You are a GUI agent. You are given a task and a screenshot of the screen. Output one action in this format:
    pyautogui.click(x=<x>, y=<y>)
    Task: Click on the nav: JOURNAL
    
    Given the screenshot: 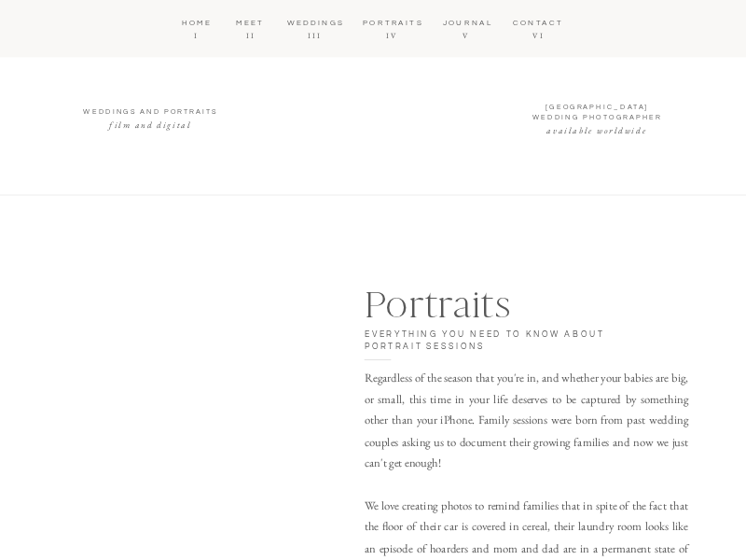 What is the action you would take?
    pyautogui.click(x=466, y=22)
    